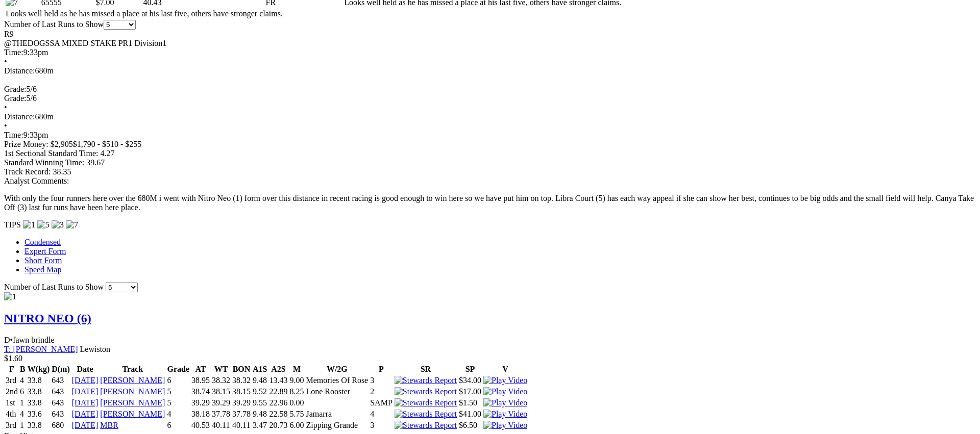  I want to click on span: Grade:, so click(15, 89).